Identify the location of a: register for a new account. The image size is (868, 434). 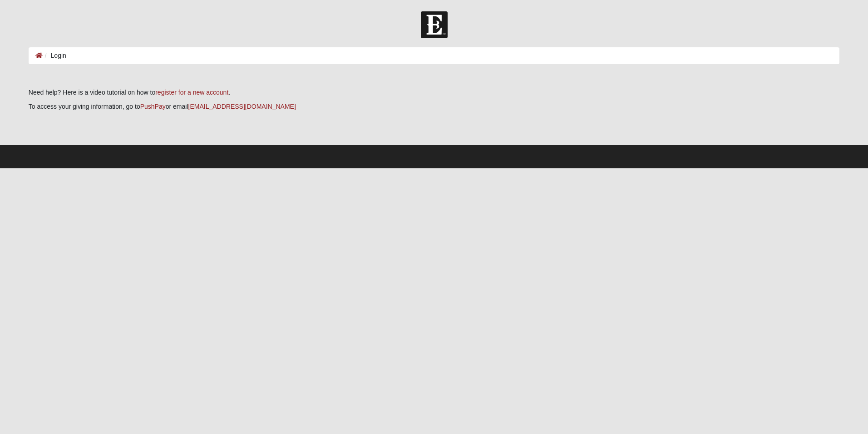
(191, 92).